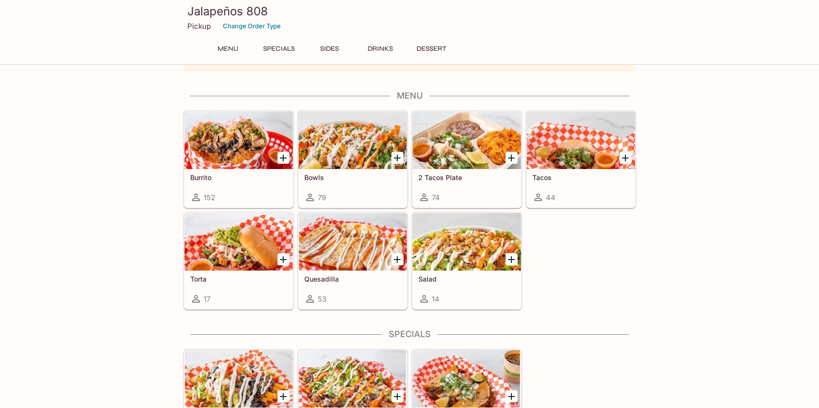  I want to click on button: Add Bowls, so click(397, 158).